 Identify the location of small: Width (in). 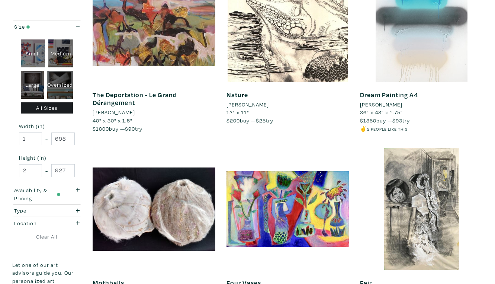
(47, 126).